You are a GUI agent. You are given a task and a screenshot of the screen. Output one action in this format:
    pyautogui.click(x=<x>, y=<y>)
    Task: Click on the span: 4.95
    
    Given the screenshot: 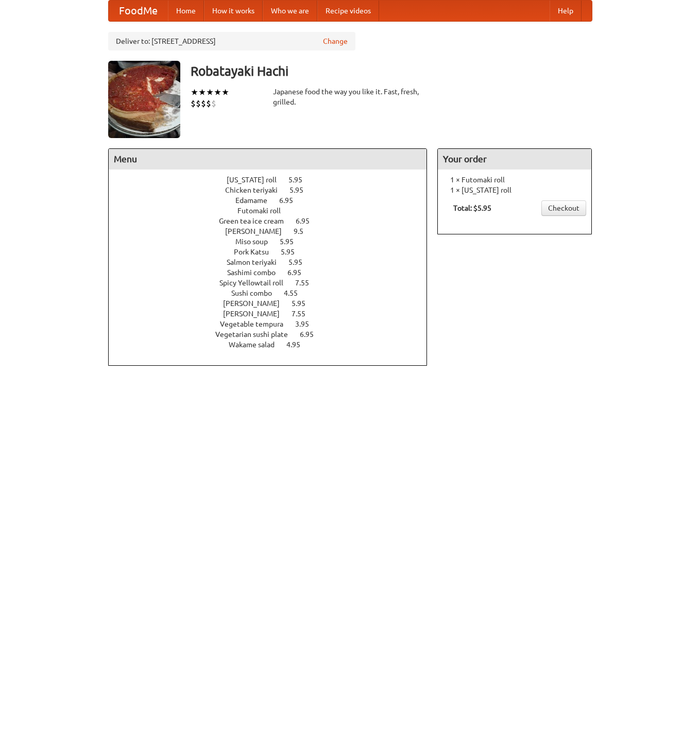 What is the action you would take?
    pyautogui.click(x=298, y=345)
    